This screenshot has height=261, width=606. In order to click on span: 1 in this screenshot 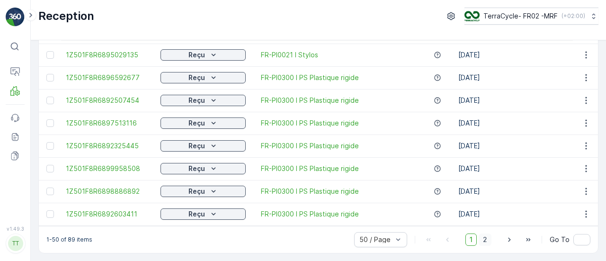, I will do `click(471, 240)`.